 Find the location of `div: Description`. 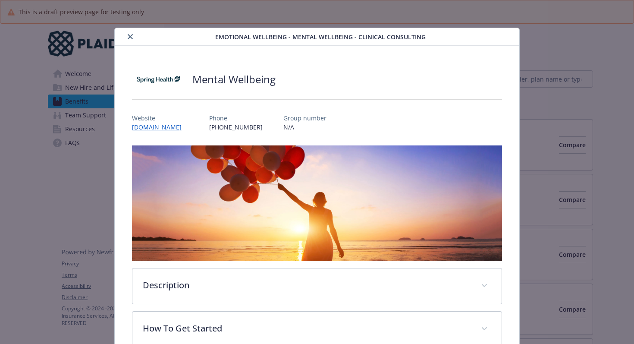

div: Description is located at coordinates (317, 286).